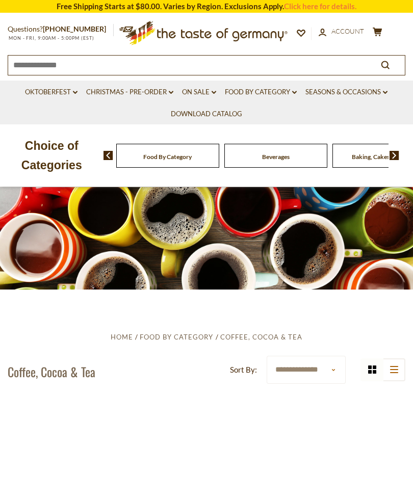  I want to click on a: Oktoberfest, so click(51, 92).